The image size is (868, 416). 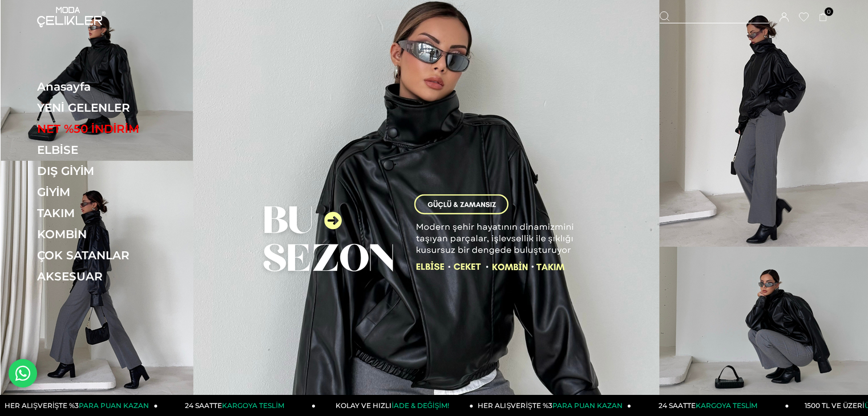 What do you see at coordinates (116, 192) in the screenshot?
I see `a: GİYİM` at bounding box center [116, 192].